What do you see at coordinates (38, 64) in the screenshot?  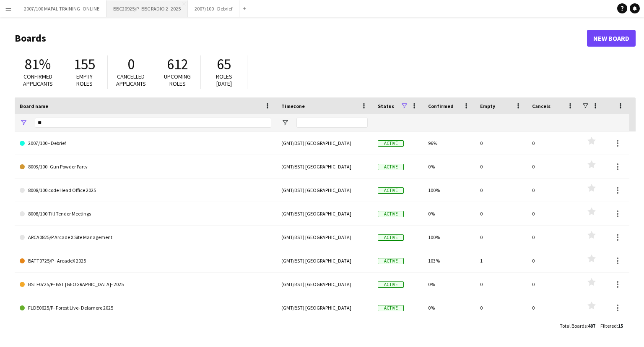 I see `span: 81%` at bounding box center [38, 64].